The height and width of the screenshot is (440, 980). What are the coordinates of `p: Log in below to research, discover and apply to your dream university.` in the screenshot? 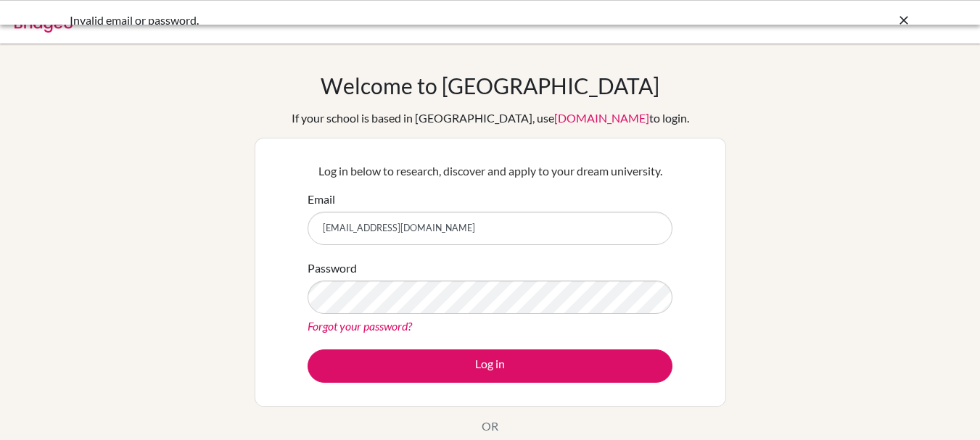 It's located at (490, 171).